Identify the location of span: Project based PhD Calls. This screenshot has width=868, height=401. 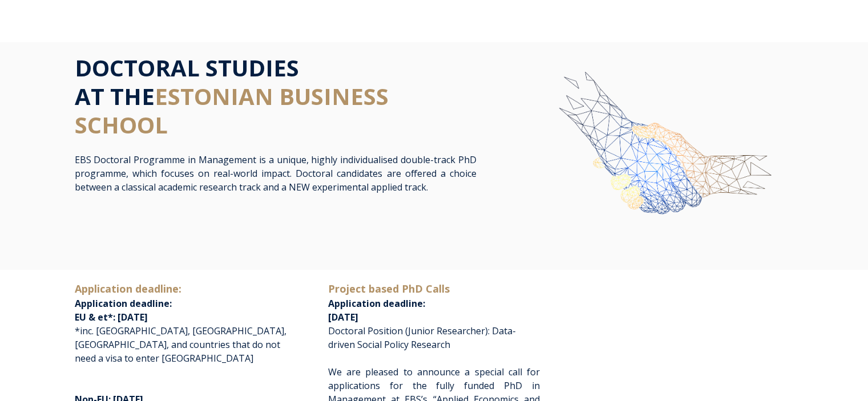
(389, 289).